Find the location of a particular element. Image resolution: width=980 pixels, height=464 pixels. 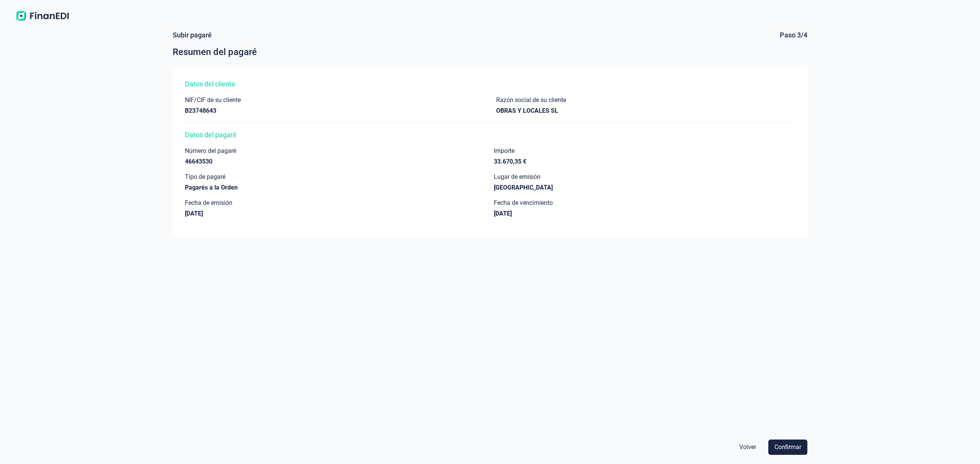

div: Importe is located at coordinates (644, 151).